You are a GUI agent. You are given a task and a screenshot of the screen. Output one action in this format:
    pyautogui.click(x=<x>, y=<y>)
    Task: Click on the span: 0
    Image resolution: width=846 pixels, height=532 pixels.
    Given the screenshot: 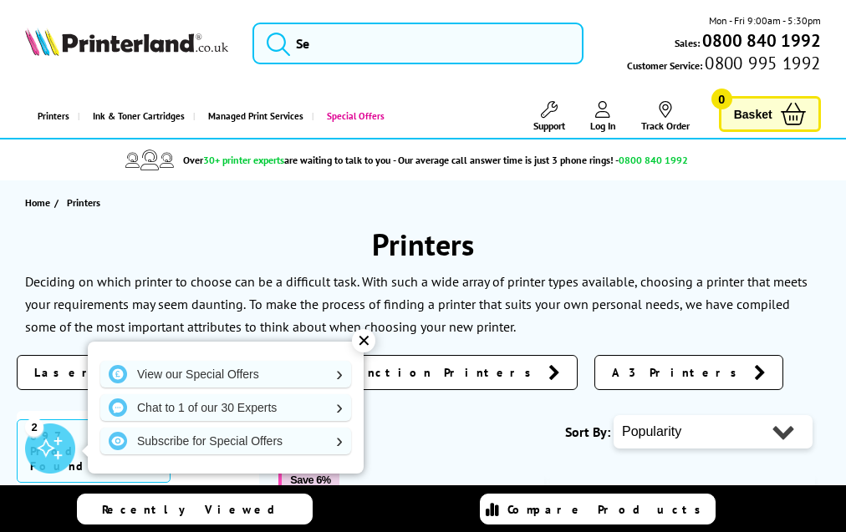 What is the action you would take?
    pyautogui.click(x=721, y=99)
    